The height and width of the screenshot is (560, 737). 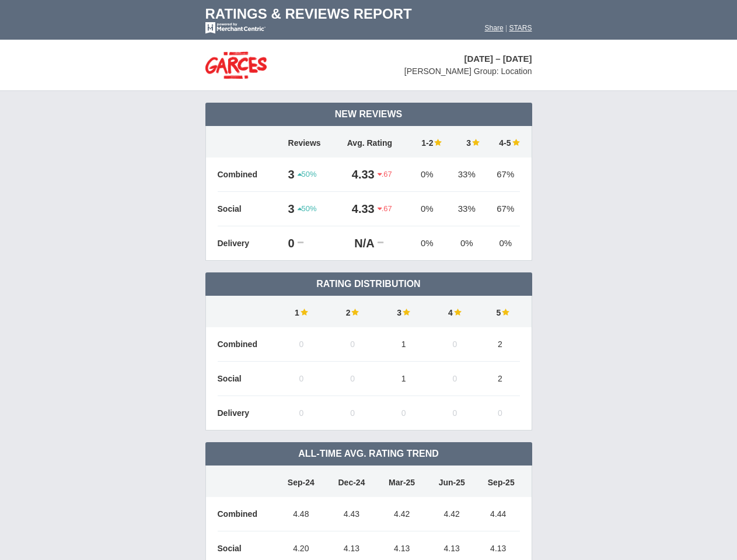 I want to click on td: All-Time Avg. Rating Trend, so click(x=369, y=454).